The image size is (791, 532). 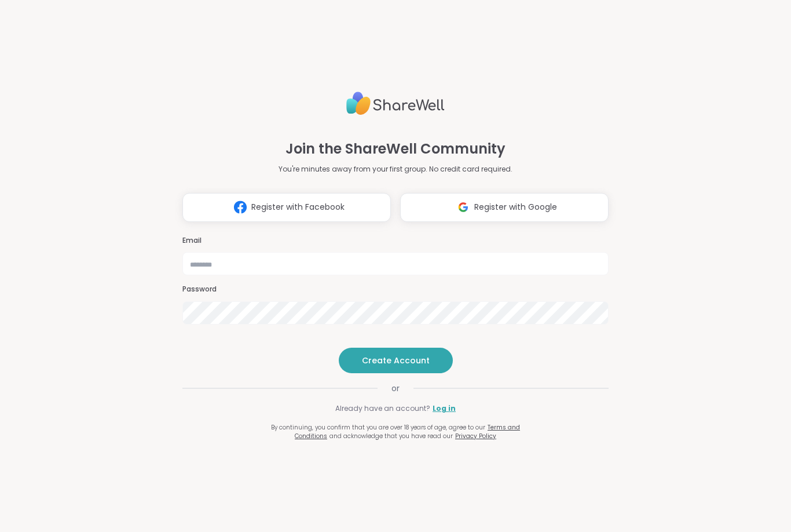 What do you see at coordinates (445, 408) in the screenshot?
I see `a: Log in` at bounding box center [445, 408].